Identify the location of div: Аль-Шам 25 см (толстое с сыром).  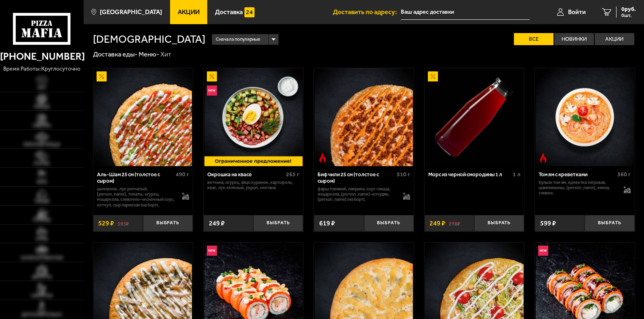
(136, 178).